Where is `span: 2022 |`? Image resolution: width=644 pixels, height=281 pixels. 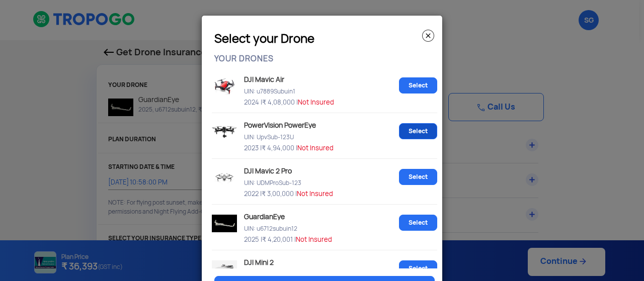 span: 2022 | is located at coordinates (252, 193).